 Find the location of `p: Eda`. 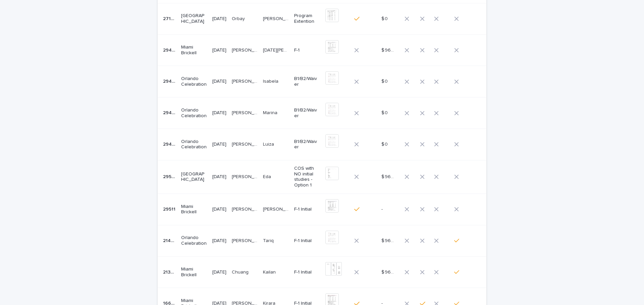

p: Eda is located at coordinates (267, 176).